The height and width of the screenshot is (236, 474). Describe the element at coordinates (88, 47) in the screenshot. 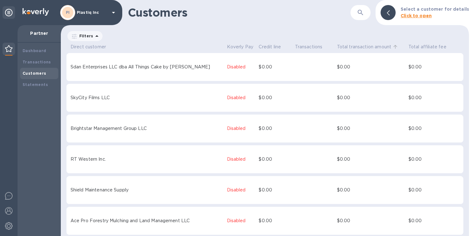

I see `span: Direct customer` at that location.